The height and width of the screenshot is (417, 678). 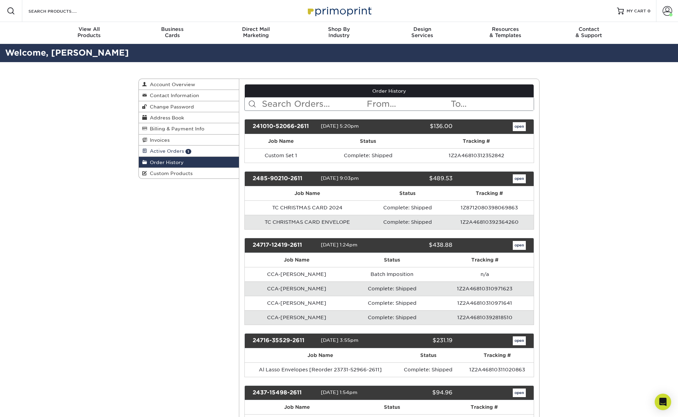 What do you see at coordinates (170, 173) in the screenshot?
I see `span: Custom Products` at bounding box center [170, 173].